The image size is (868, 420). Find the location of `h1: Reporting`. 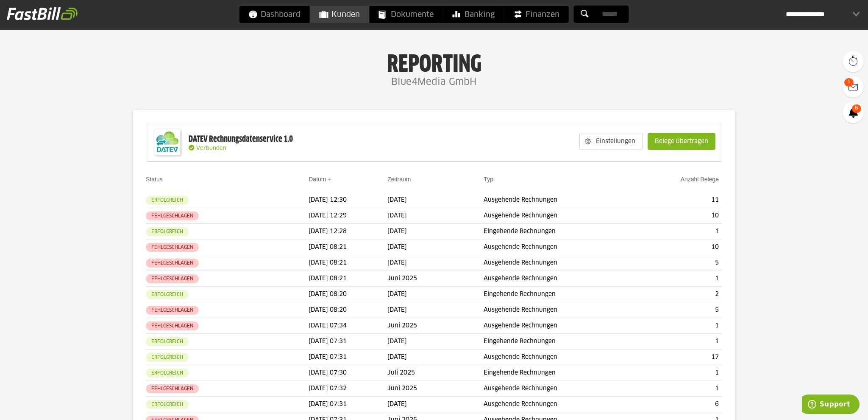

h1: Reporting is located at coordinates (434, 63).